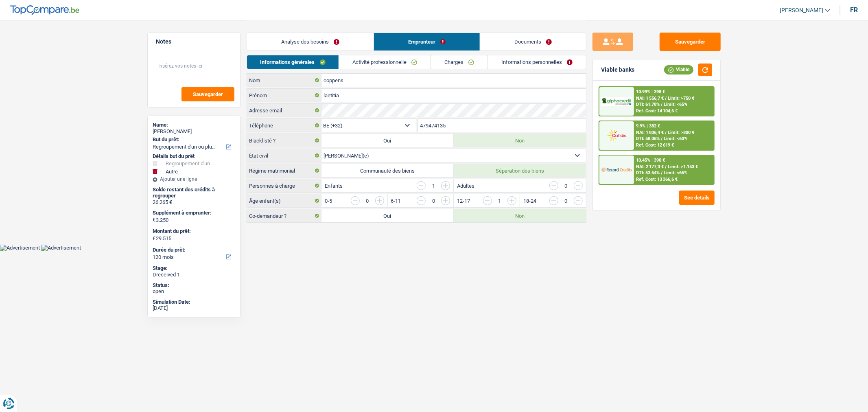 Image resolution: width=868 pixels, height=412 pixels. I want to click on label: Adultes, so click(466, 186).